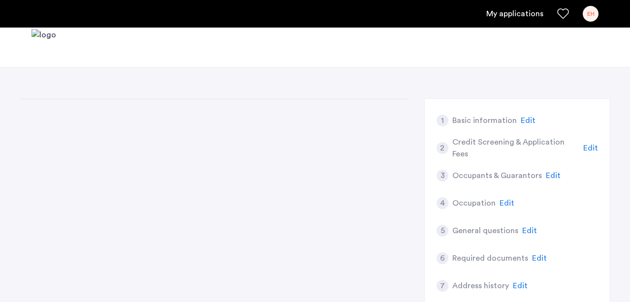  Describe the element at coordinates (516, 148) in the screenshot. I see `h5: Credit Screening & Application Fees` at that location.